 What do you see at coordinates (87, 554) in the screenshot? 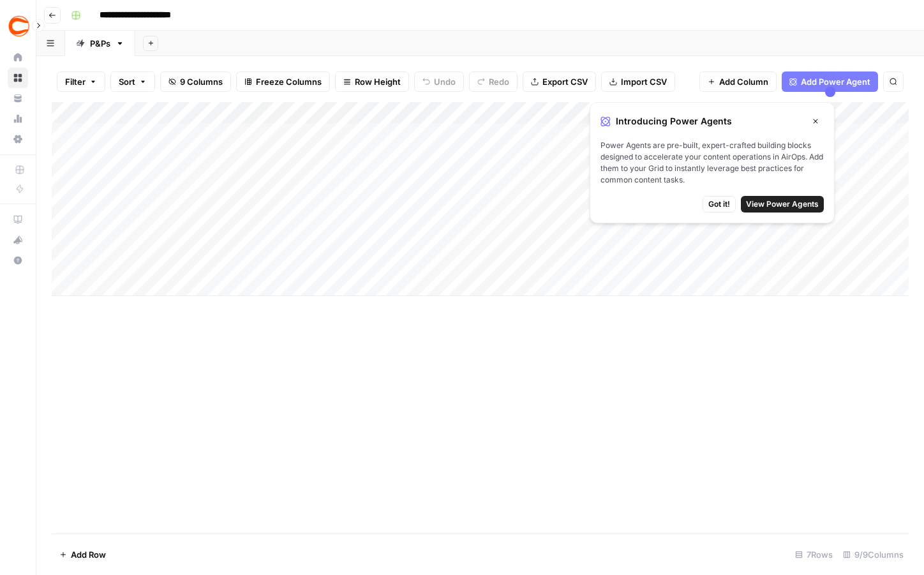
I see `span: Add Row` at bounding box center [87, 554].